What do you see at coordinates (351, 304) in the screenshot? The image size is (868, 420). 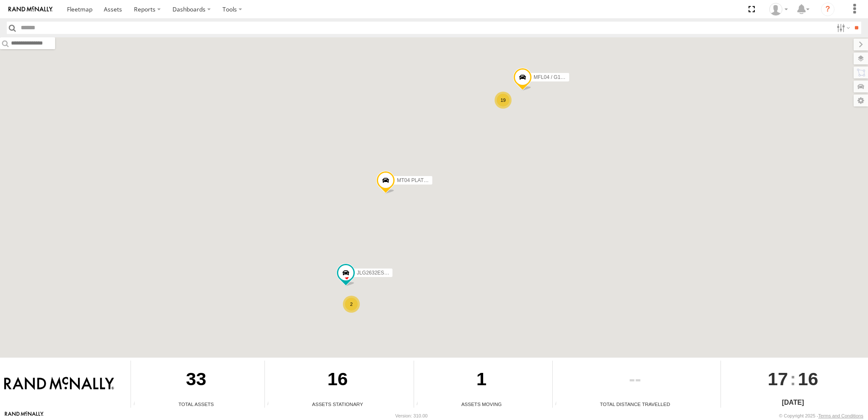 I see `div: 2` at bounding box center [351, 304].